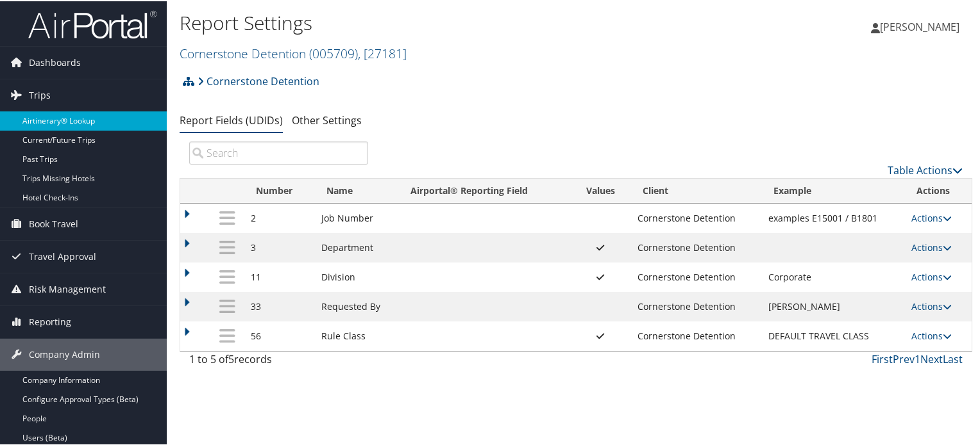  What do you see at coordinates (833, 217) in the screenshot?
I see `td: examples E15001 / B1801` at bounding box center [833, 217].